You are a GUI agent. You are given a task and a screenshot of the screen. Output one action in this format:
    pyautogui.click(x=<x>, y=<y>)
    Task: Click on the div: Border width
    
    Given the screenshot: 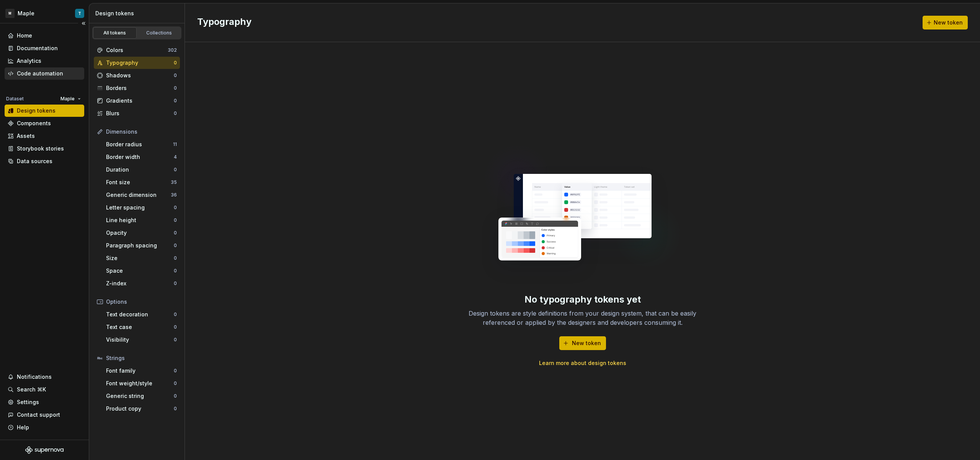 What is the action you would take?
    pyautogui.click(x=139, y=157)
    